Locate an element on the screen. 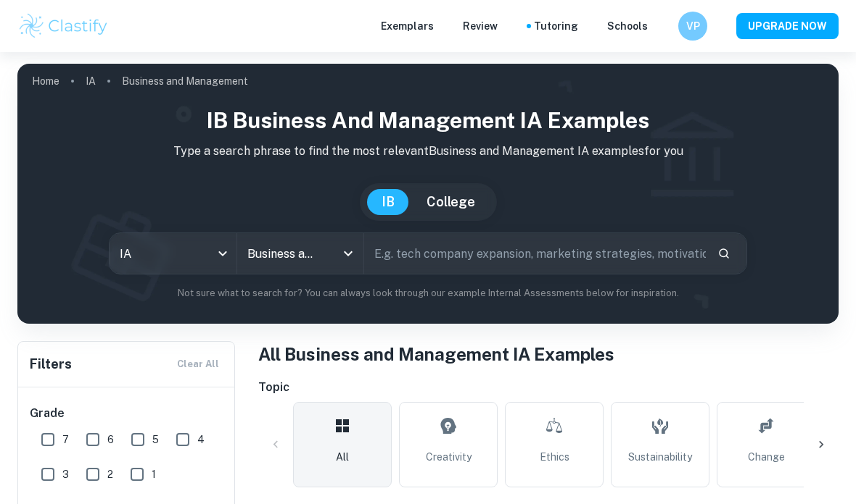 The height and width of the screenshot is (504, 856). button: Open is located at coordinates (348, 254).